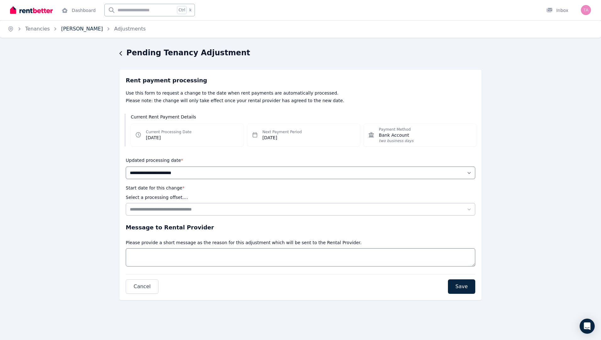 This screenshot has width=601, height=340. What do you see at coordinates (188, 53) in the screenshot?
I see `h1: Pending Tenancy Adjustment` at bounding box center [188, 53].